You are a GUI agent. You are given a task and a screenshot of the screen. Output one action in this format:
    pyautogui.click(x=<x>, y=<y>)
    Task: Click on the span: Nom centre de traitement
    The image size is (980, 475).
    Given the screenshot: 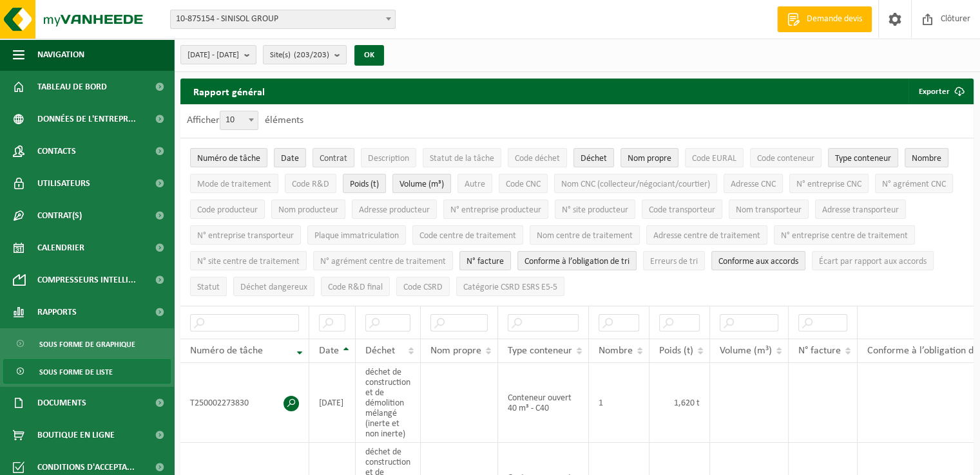 What is the action you would take?
    pyautogui.click(x=584, y=235)
    